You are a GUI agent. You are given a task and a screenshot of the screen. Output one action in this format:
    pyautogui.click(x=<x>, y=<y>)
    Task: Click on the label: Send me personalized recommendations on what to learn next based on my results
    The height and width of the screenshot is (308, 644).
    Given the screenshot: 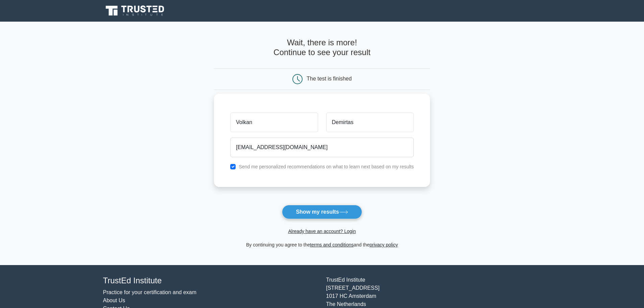 What is the action you would take?
    pyautogui.click(x=326, y=167)
    